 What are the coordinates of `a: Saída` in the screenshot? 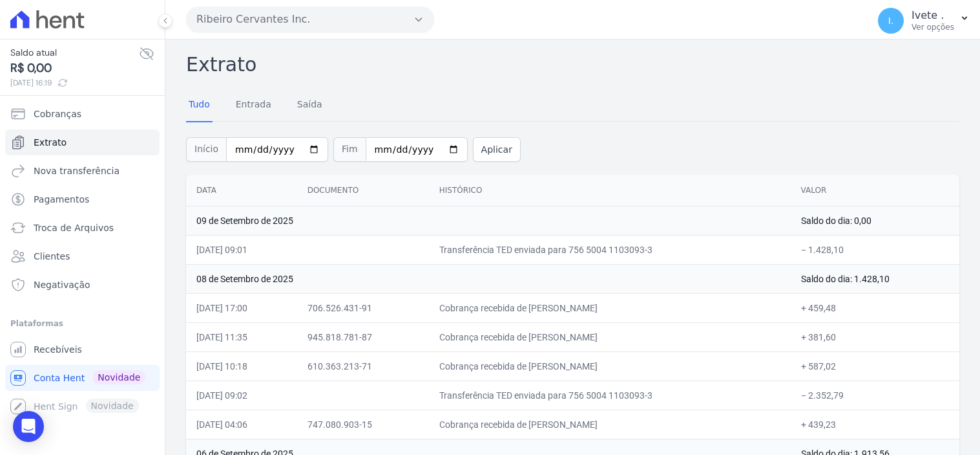 It's located at (310, 105).